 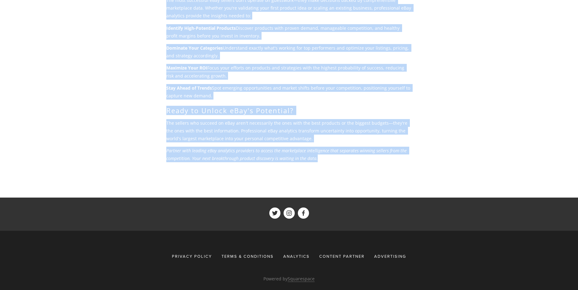 What do you see at coordinates (187, 68) in the screenshot?
I see `strong: Maximize Your ROI` at bounding box center [187, 68].